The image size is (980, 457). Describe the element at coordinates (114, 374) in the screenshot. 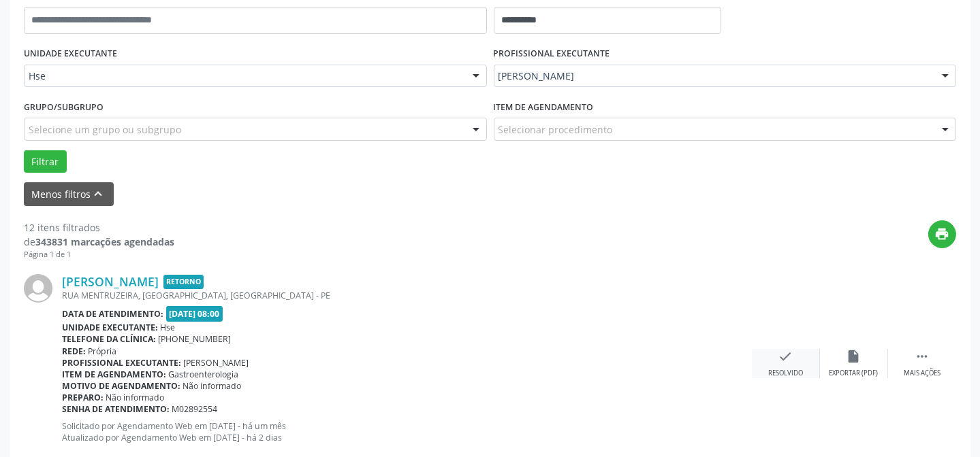

I see `b: Item de agendamento:` at that location.